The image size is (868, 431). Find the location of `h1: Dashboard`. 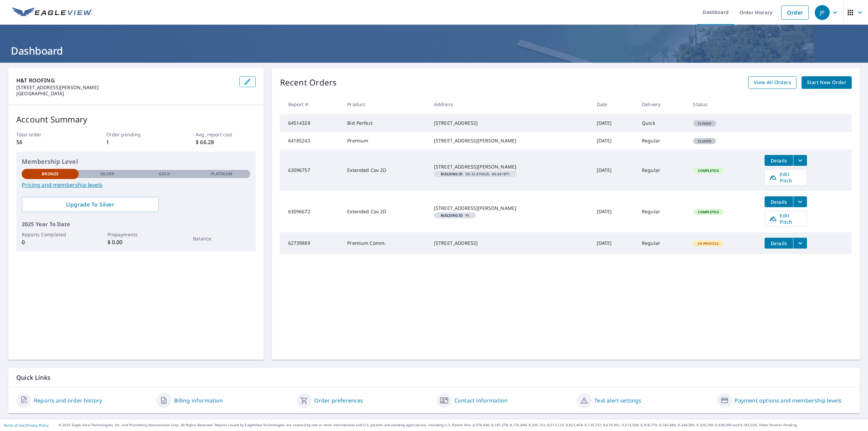

h1: Dashboard is located at coordinates (434, 51).